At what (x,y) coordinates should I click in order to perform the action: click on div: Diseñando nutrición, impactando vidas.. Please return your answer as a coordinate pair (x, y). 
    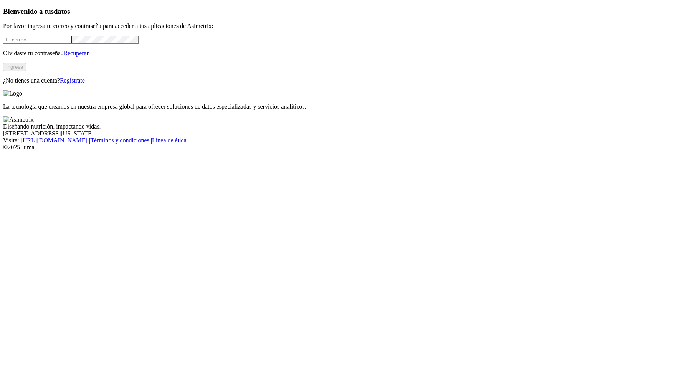
    Looking at the image, I should click on (345, 127).